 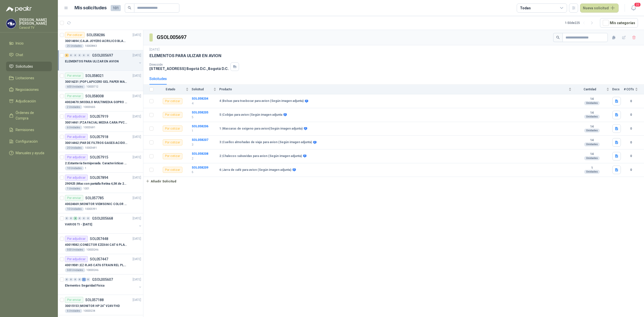 What do you see at coordinates (161, 181) in the screenshot?
I see `button: Añadir Solicitud` at bounding box center [161, 181].